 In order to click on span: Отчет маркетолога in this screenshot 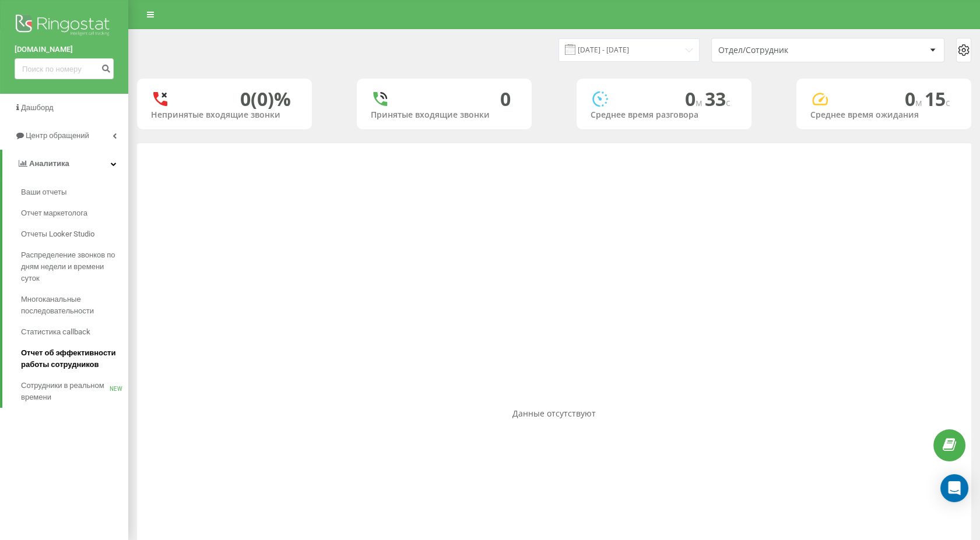, I will do `click(55, 213)`.